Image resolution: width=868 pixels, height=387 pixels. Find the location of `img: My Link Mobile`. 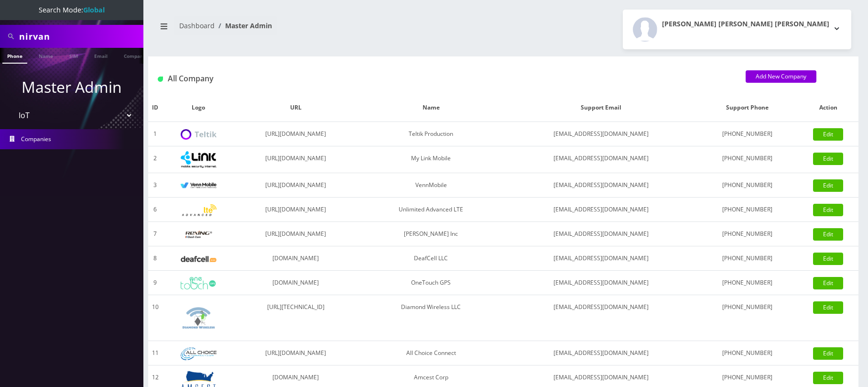

img: My Link Mobile is located at coordinates (198, 159).